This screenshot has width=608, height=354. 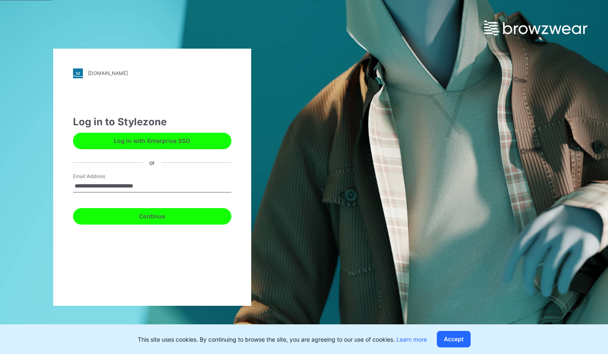 What do you see at coordinates (102, 177) in the screenshot?
I see `label: Email Address` at bounding box center [102, 177].